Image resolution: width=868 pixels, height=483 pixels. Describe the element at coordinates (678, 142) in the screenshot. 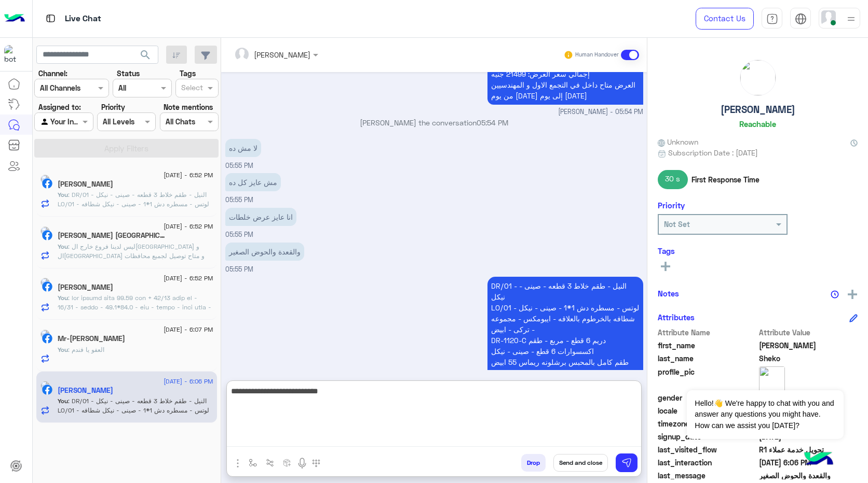

I see `span: Unknown` at that location.